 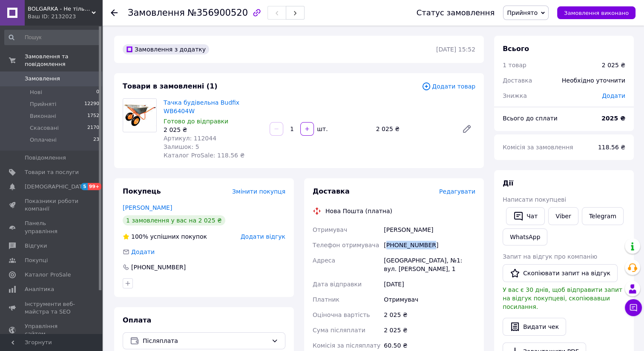 What do you see at coordinates (196, 121) in the screenshot?
I see `span: Готово до відправки` at bounding box center [196, 121].